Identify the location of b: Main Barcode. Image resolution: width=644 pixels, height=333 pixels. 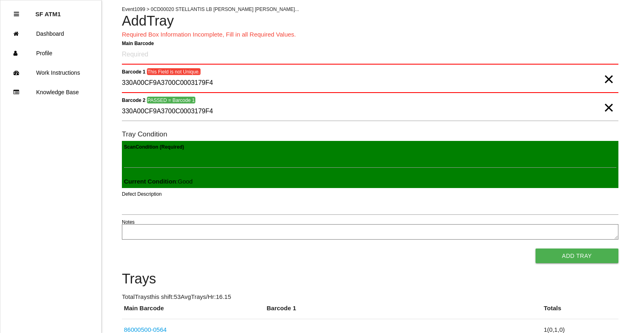
(138, 43).